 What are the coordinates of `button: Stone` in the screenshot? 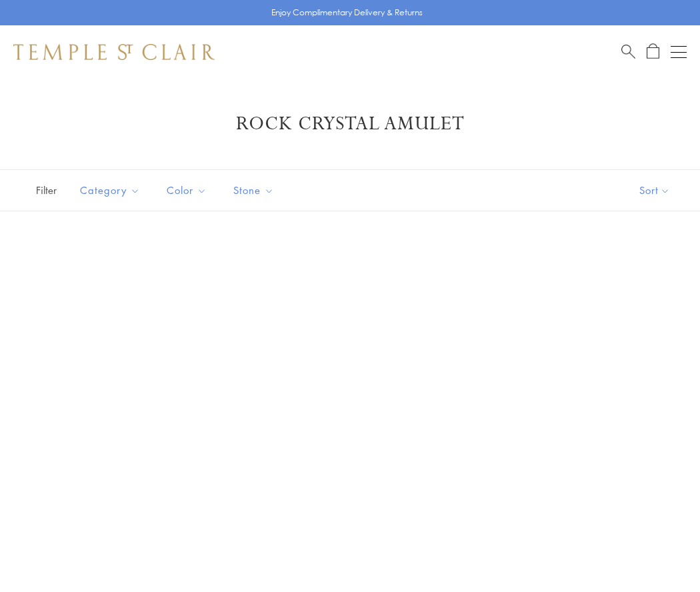 It's located at (253, 190).